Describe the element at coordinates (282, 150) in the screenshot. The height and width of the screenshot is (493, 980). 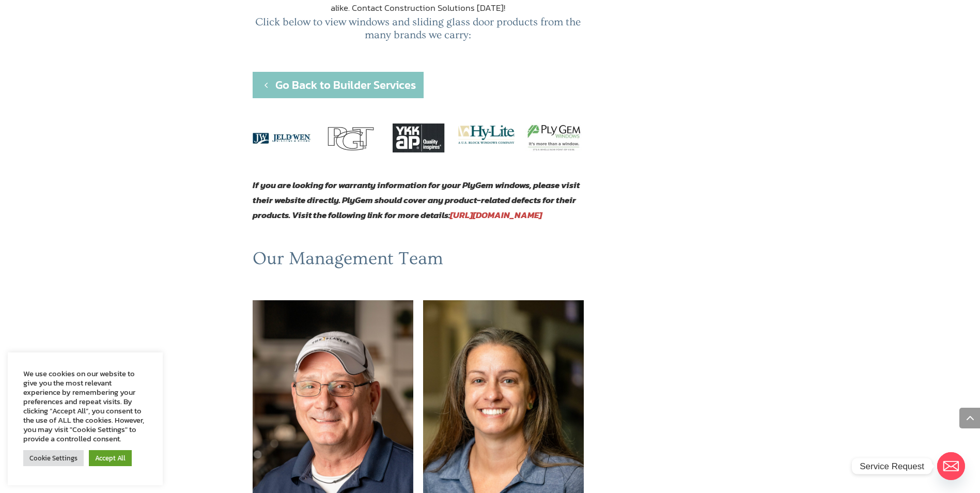
I see `a: Jeldwen Logo windows jacksonville fl` at that location.